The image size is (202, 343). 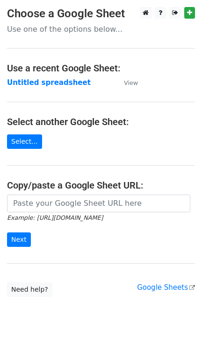 What do you see at coordinates (101, 68) in the screenshot?
I see `h4: Use a recent Google Sheet:` at bounding box center [101, 68].